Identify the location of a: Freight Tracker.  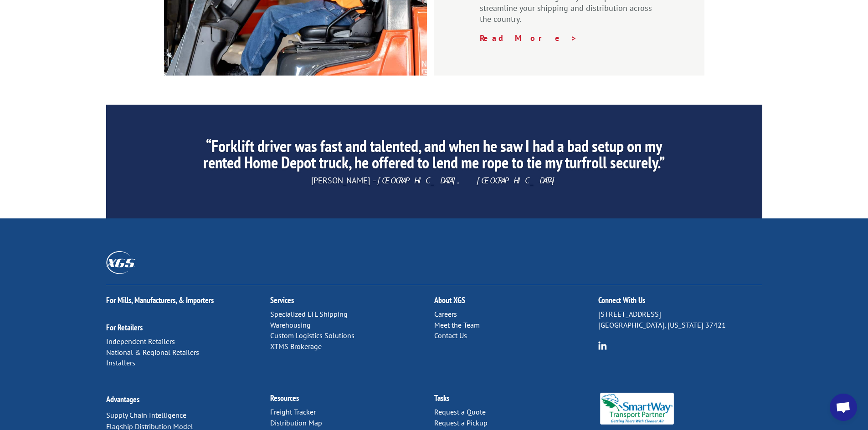
(293, 412).